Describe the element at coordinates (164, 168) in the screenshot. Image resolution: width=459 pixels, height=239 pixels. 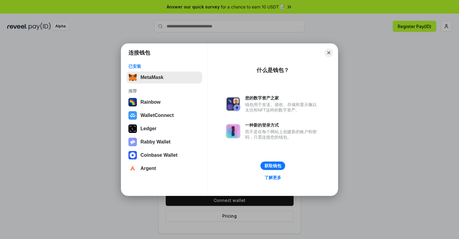
I see `button: Argent` at that location.